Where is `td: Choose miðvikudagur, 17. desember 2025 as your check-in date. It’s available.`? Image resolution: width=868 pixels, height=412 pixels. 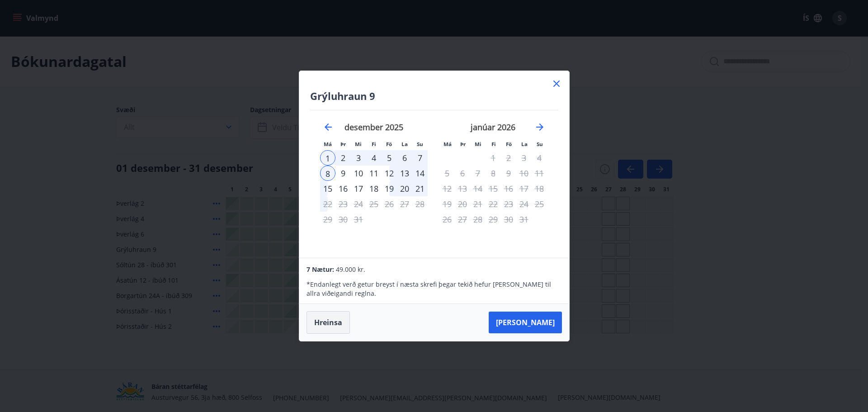
td: Choose miðvikudagur, 17. desember 2025 as your check-in date. It’s available. is located at coordinates (359, 189).